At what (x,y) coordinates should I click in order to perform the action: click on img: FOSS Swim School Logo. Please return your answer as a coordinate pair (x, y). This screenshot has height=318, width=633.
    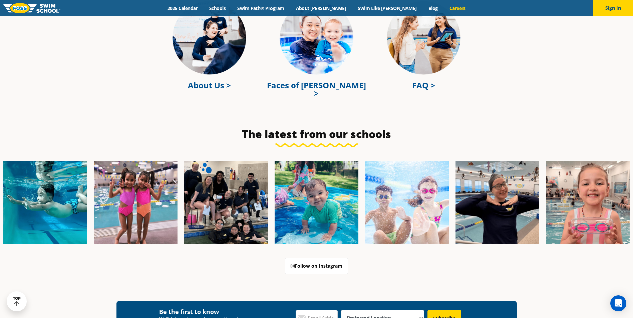
    Looking at the image, I should click on (32, 8).